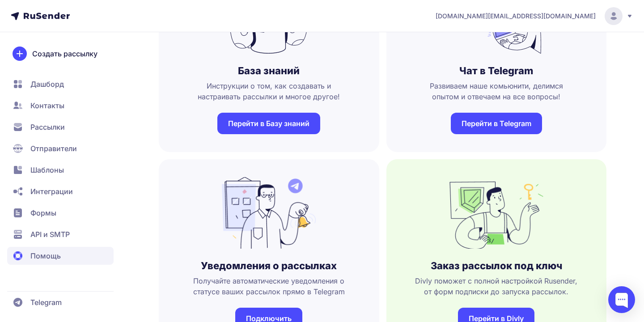 The image size is (644, 322). Describe the element at coordinates (48, 127) in the screenshot. I see `span: Рассылки` at that location.